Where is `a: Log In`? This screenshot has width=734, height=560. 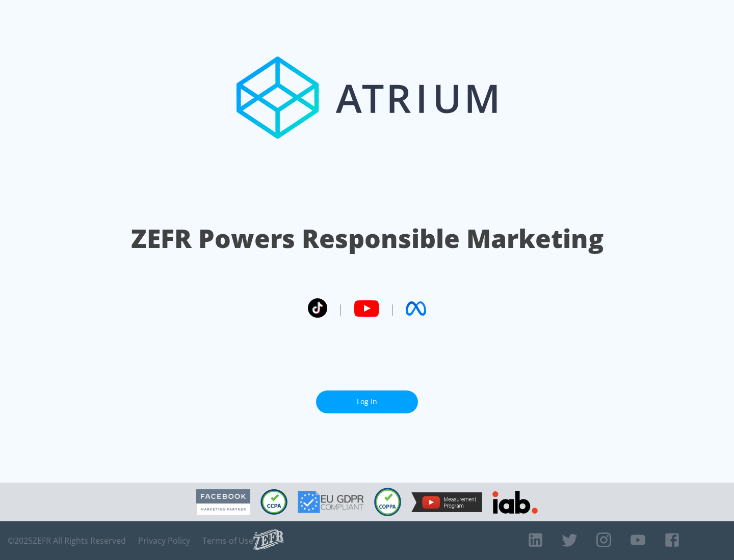 a: Log In is located at coordinates (367, 402).